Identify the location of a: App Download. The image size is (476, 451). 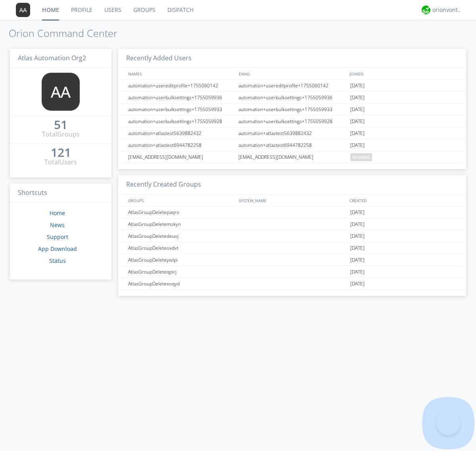
(57, 248).